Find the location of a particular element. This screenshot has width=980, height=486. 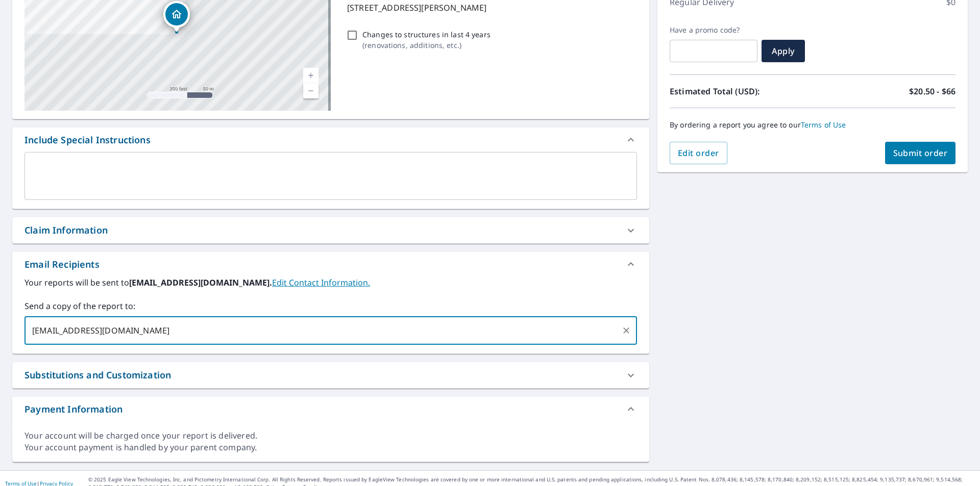

span: Submit order is located at coordinates (921, 153).